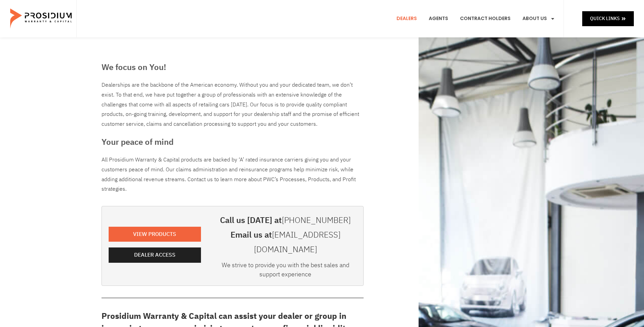 This screenshot has height=327, width=644. Describe the element at coordinates (476, 18) in the screenshot. I see `nav: Menu` at that location.